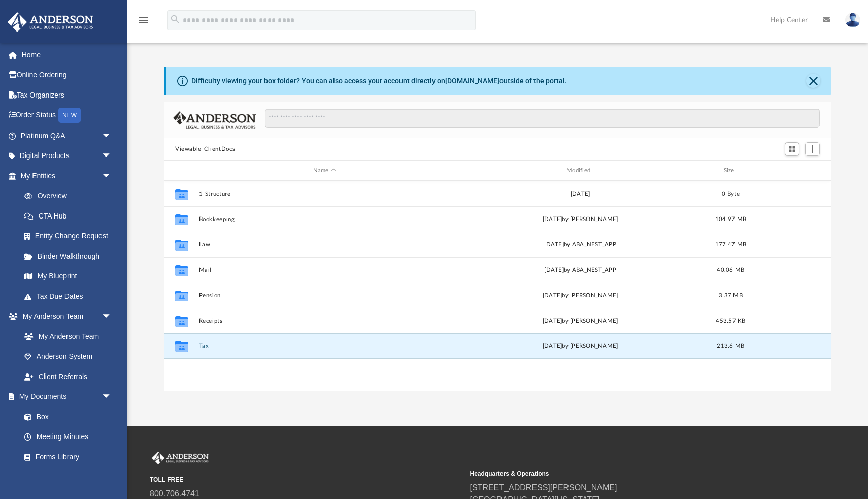 This screenshot has width=868, height=499. What do you see at coordinates (730, 321) in the screenshot?
I see `span: 453.57 KB` at bounding box center [730, 321].